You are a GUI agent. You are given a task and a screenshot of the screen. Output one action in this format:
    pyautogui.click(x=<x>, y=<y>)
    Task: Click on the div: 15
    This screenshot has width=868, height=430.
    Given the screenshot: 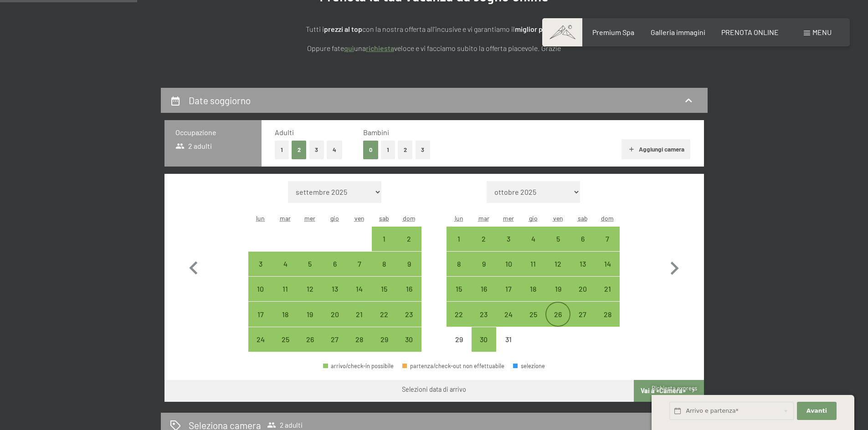 What is the action you would take?
    pyautogui.click(x=459, y=297)
    